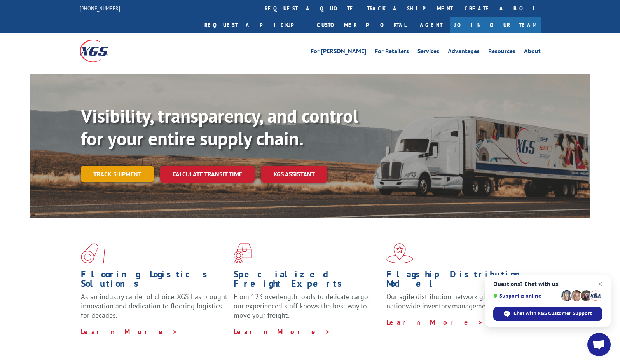 Image resolution: width=620 pixels, height=364 pixels. Describe the element at coordinates (495, 25) in the screenshot. I see `a: Join Our Team` at that location.